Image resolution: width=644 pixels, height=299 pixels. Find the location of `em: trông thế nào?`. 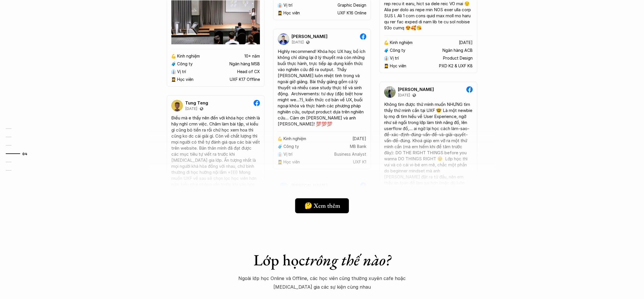

em: trông thế nào? is located at coordinates (348, 260).